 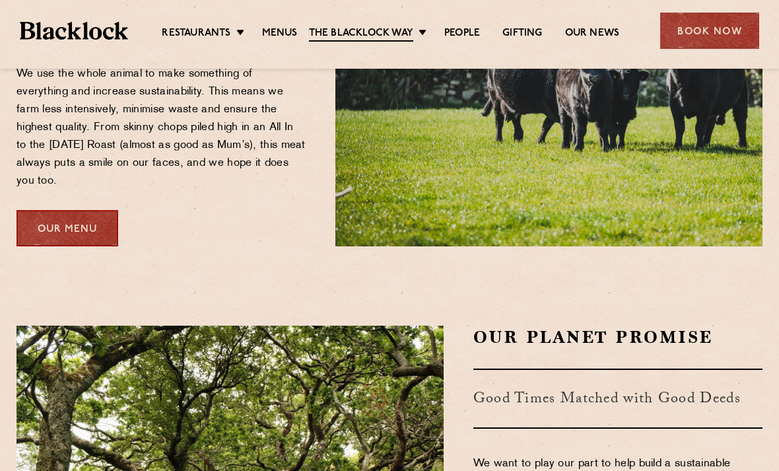 I want to click on a: The Blacklock Way, so click(x=361, y=34).